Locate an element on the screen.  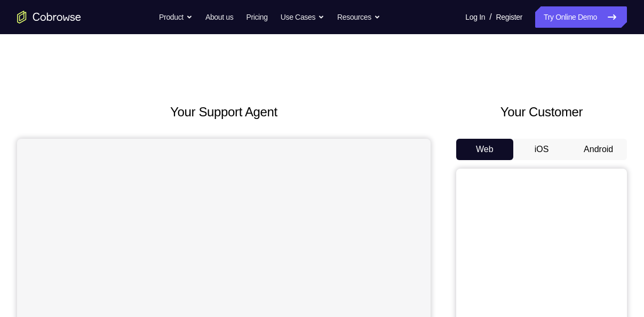
h2: Your Support Agent is located at coordinates (223, 112).